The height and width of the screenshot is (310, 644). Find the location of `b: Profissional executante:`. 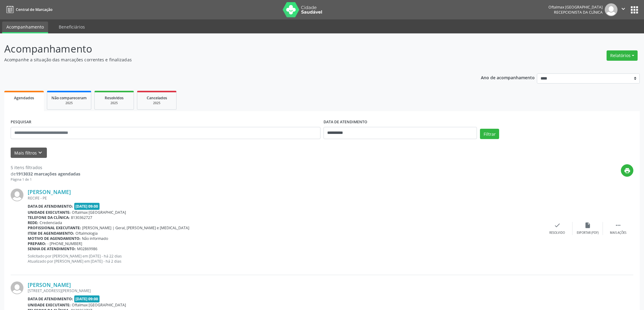

b: Profissional executante: is located at coordinates (54, 228).